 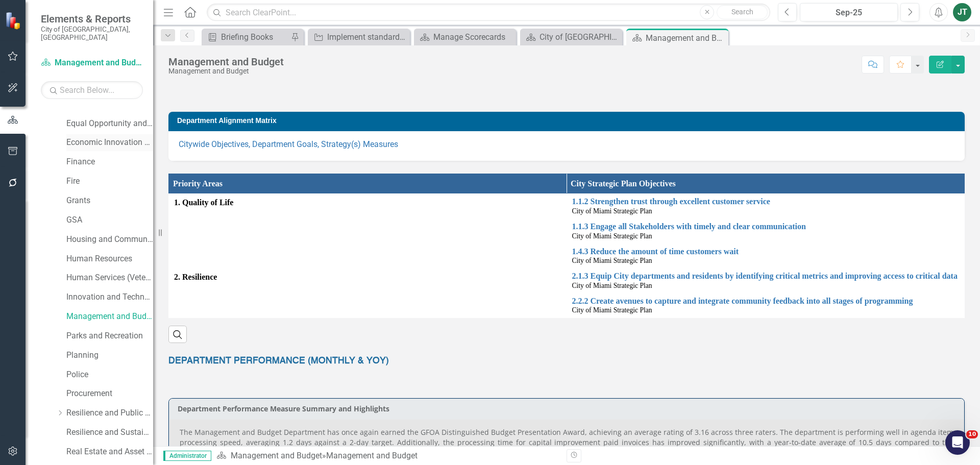 What do you see at coordinates (187, 456) in the screenshot?
I see `span: Administrator` at bounding box center [187, 456].